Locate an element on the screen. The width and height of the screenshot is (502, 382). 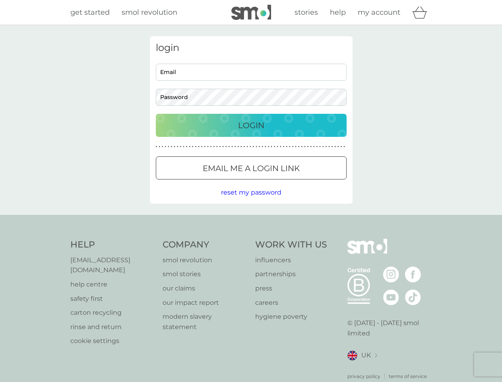
p: terms of service is located at coordinates (408, 376).